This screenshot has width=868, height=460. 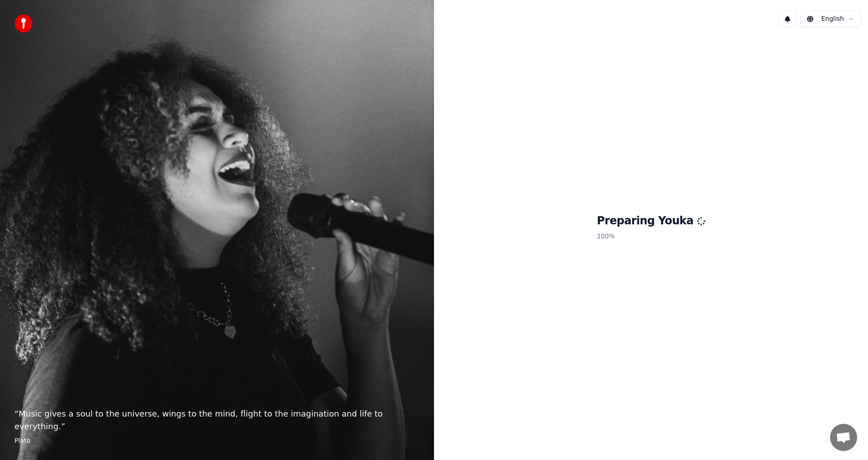 I want to click on p: 100 %, so click(x=651, y=237).